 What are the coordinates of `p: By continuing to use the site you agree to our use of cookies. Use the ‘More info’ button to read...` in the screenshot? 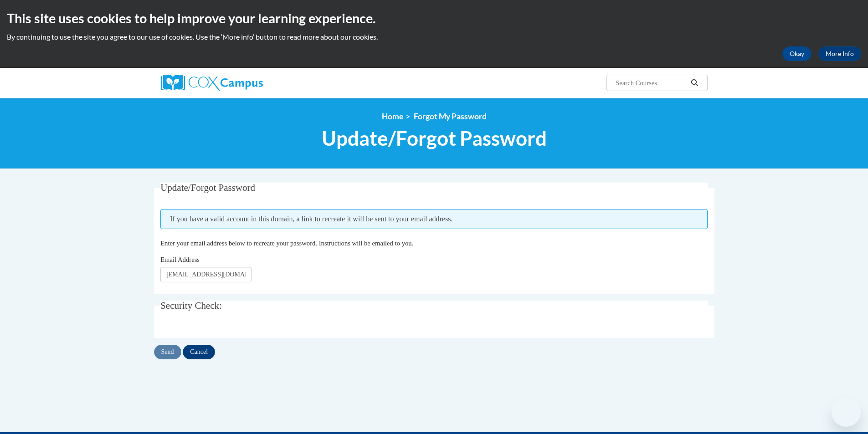 It's located at (434, 37).